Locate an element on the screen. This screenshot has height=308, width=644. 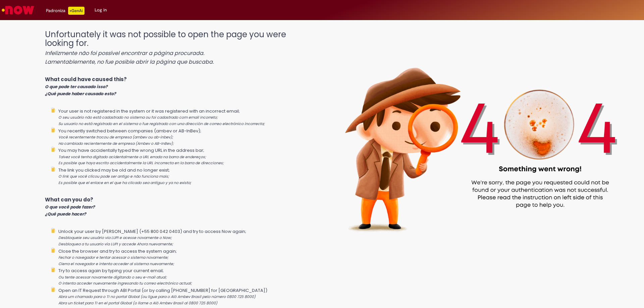
i: Desbloqueie seu usuário via LUPI e acesse novamente o Now; is located at coordinates (115, 238).